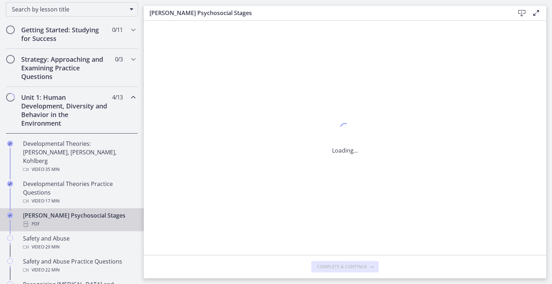 The width and height of the screenshot is (552, 284). What do you see at coordinates (342, 267) in the screenshot?
I see `span: Complete & continue` at bounding box center [342, 267].